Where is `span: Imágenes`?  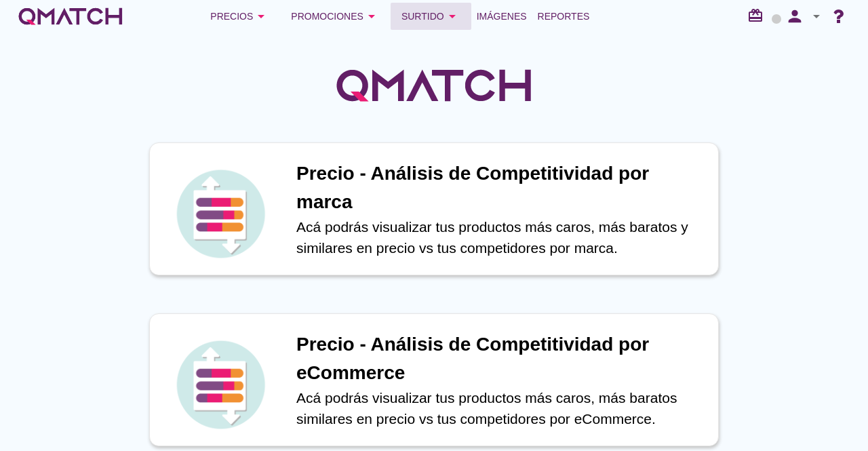
span: Imágenes is located at coordinates (502, 16).